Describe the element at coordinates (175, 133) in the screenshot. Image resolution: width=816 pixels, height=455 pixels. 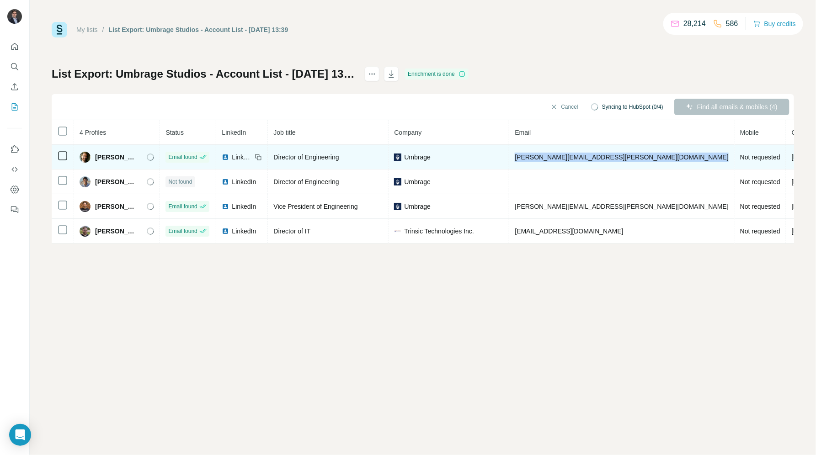
I see `span: Status` at that location.